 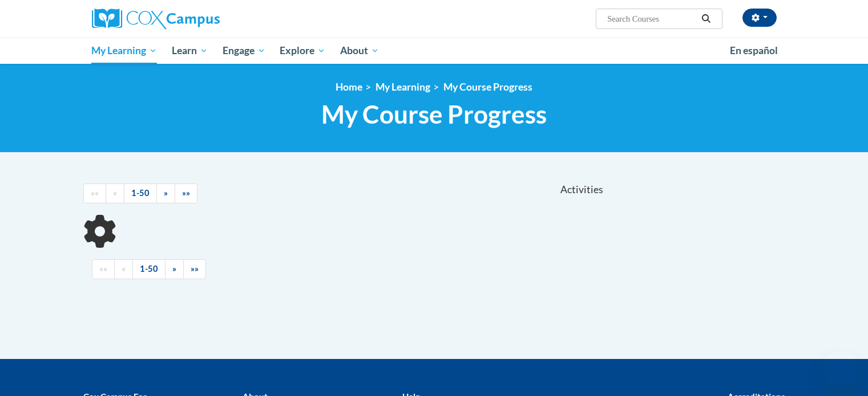 What do you see at coordinates (360, 51) in the screenshot?
I see `span: About` at bounding box center [360, 51].